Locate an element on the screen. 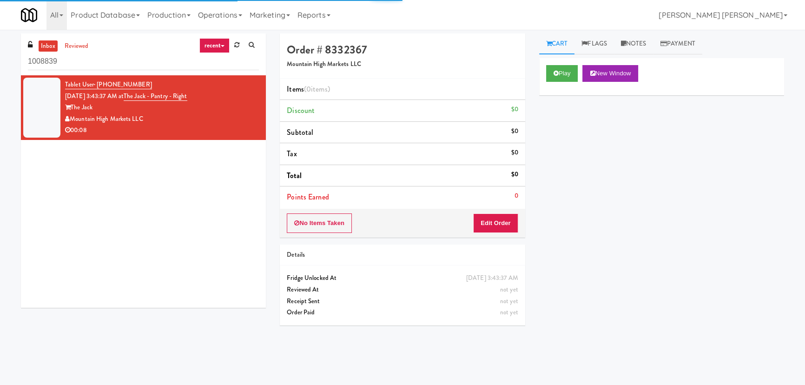 The width and height of the screenshot is (805, 385). button: Play is located at coordinates (562, 73).